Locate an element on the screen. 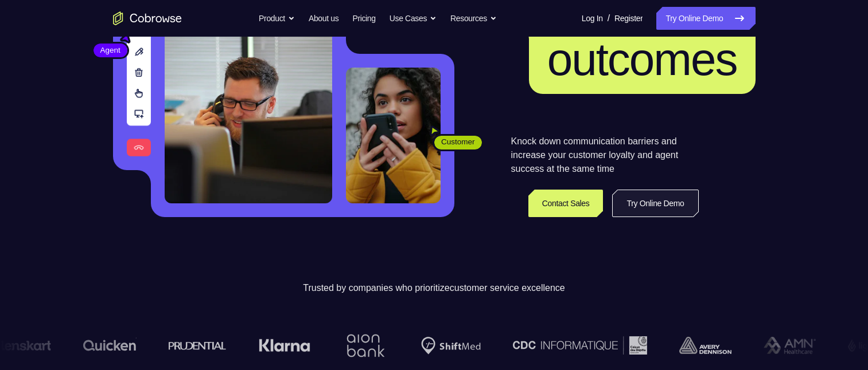 The height and width of the screenshot is (370, 868). a: Pricing is located at coordinates (364, 18).